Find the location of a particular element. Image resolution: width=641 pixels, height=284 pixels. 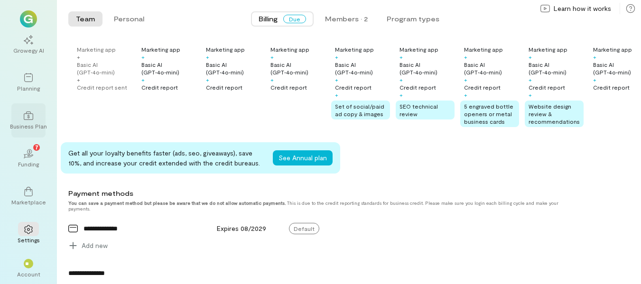

div: Business Plan is located at coordinates (28, 126).